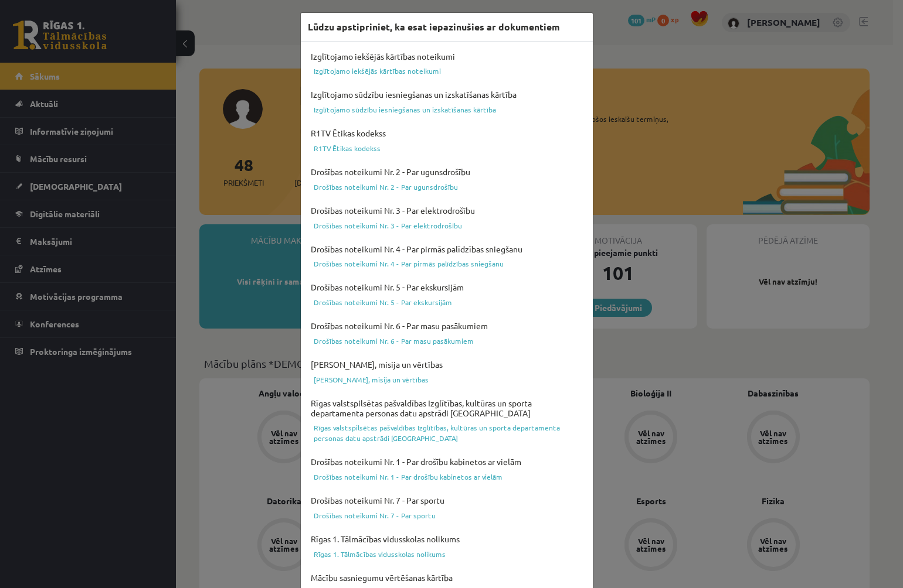  Describe the element at coordinates (447, 71) in the screenshot. I see `a: Izglītojamo iekšējās kārtības noteikumi` at that location.